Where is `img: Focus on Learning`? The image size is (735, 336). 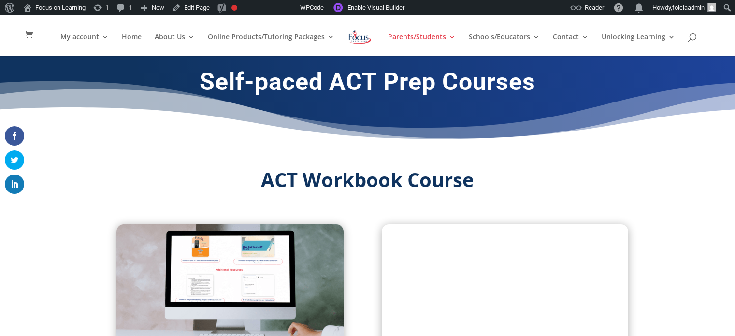
img: Focus on Learning is located at coordinates (360, 37).